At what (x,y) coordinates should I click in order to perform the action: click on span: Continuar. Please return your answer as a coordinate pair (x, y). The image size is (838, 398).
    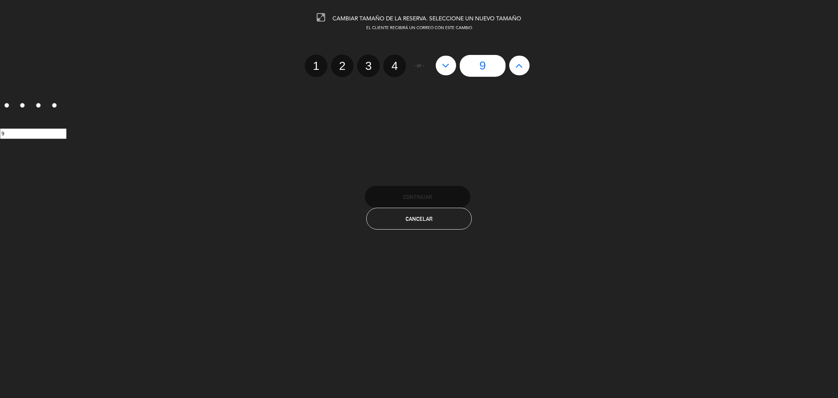
    Looking at the image, I should click on (417, 197).